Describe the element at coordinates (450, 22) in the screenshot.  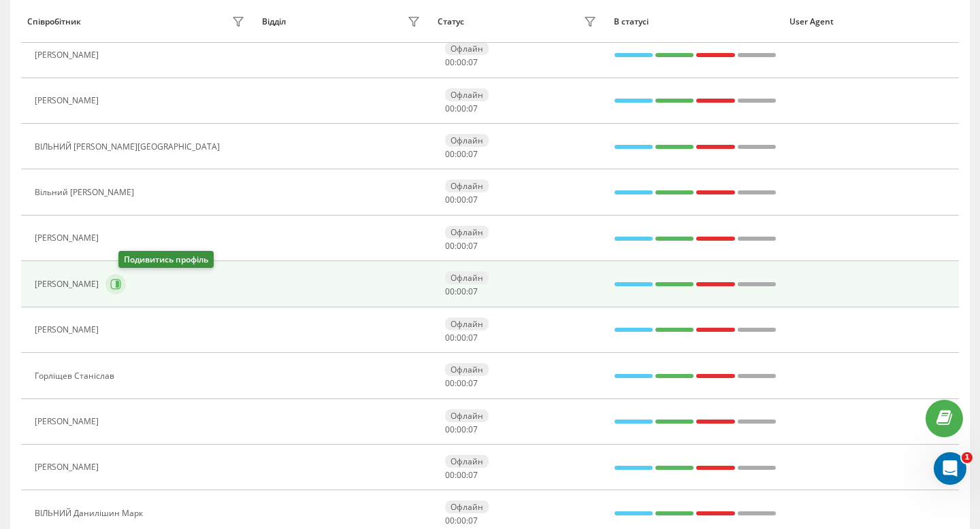
I see `div: Статус` at that location.